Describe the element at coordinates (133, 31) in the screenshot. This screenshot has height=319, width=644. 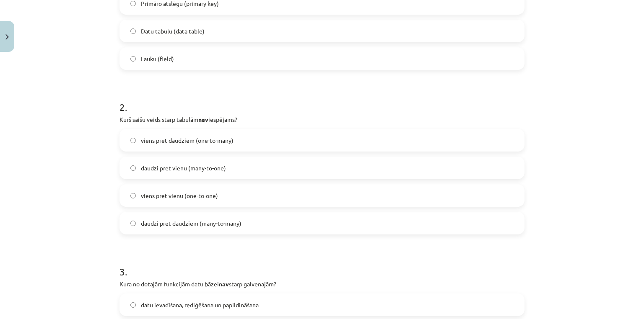
I see `input: Datu tabulu (data table)` at that location.